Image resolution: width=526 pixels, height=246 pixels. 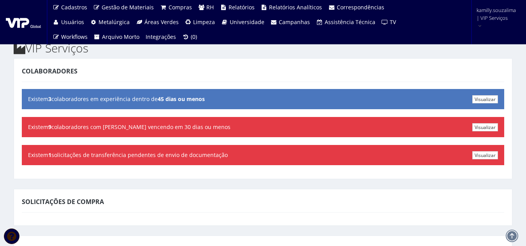 What do you see at coordinates (63, 202) in the screenshot?
I see `span: Solicitações de Compra` at bounding box center [63, 202].